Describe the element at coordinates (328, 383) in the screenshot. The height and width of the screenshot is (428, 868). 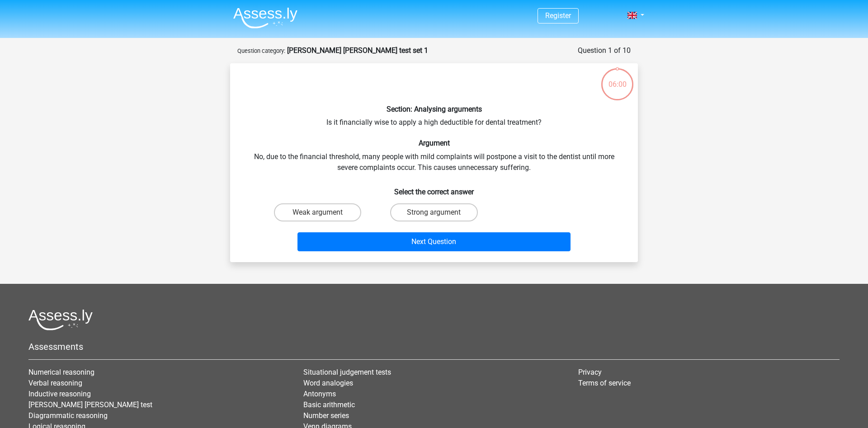
I see `a: Word analogies` at that location.